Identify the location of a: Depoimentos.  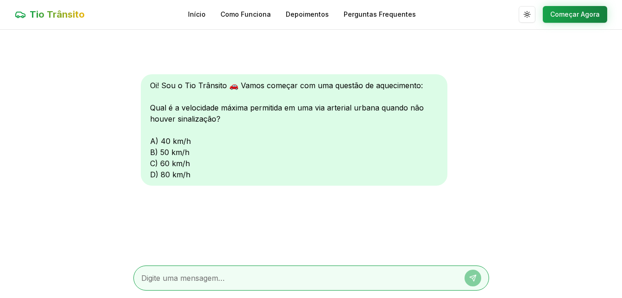
(307, 14).